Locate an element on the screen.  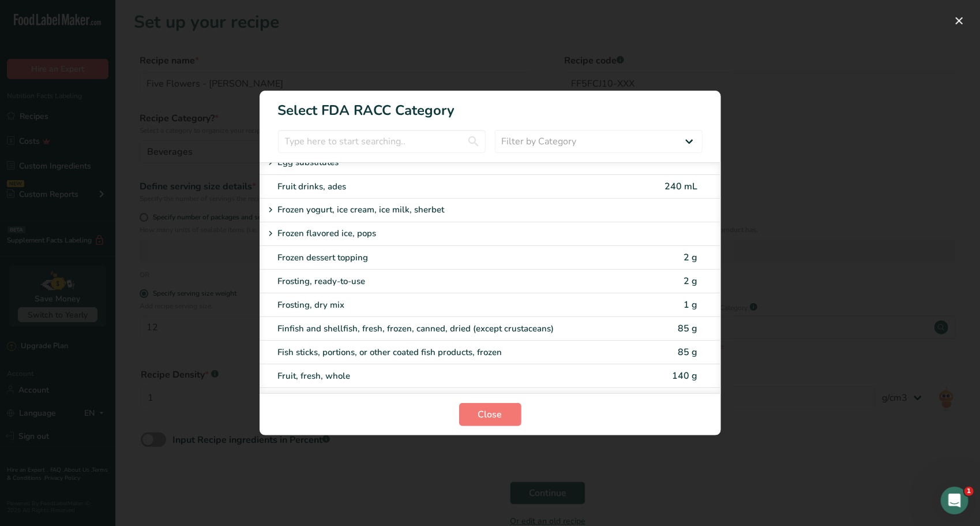
p: Frozen flavored ice, pops is located at coordinates (327, 233).